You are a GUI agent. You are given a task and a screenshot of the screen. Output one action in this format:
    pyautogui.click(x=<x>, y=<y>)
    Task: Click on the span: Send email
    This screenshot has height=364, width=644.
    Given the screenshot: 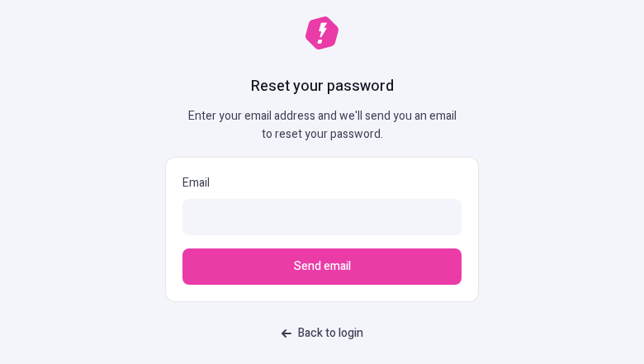 What is the action you would take?
    pyautogui.click(x=322, y=267)
    